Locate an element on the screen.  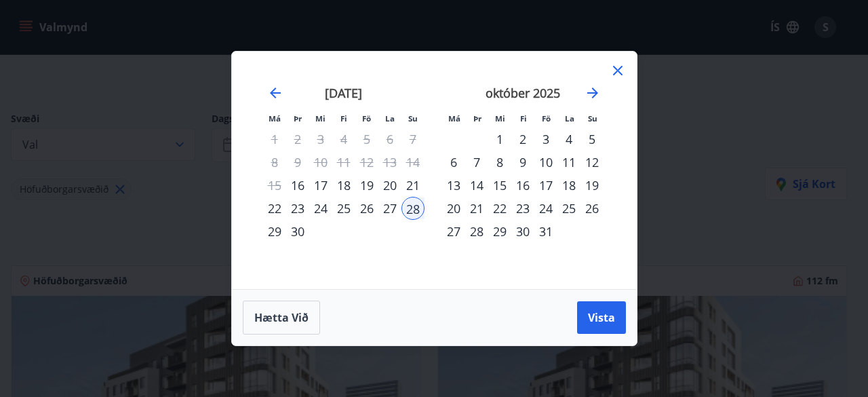
div: 19 is located at coordinates (367, 186).